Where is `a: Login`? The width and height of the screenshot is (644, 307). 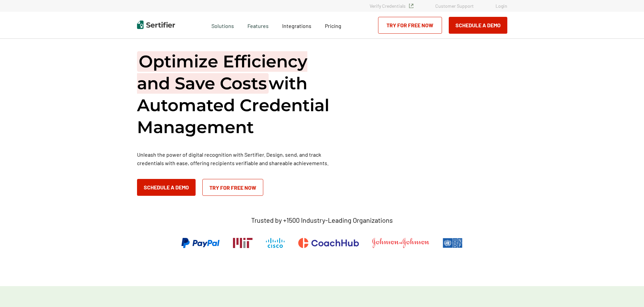
a: Login is located at coordinates (501, 6).